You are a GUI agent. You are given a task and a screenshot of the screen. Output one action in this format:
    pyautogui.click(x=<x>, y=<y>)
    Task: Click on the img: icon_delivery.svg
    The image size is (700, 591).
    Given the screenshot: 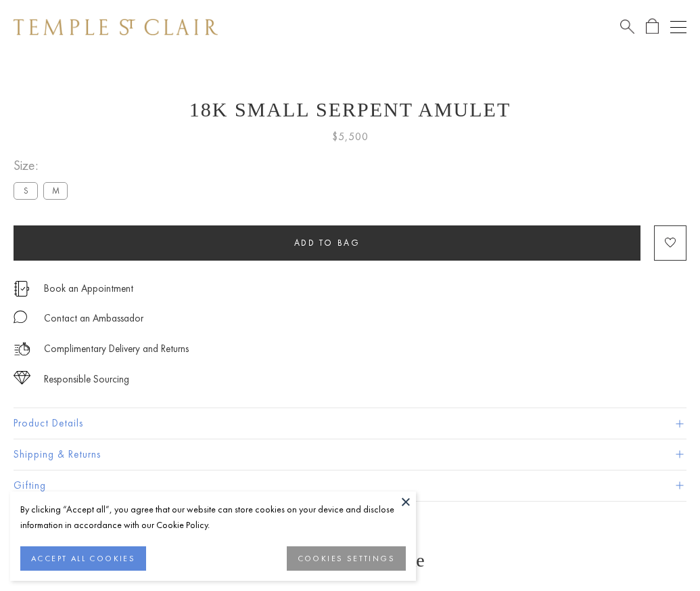 What is the action you would take?
    pyautogui.click(x=21, y=349)
    